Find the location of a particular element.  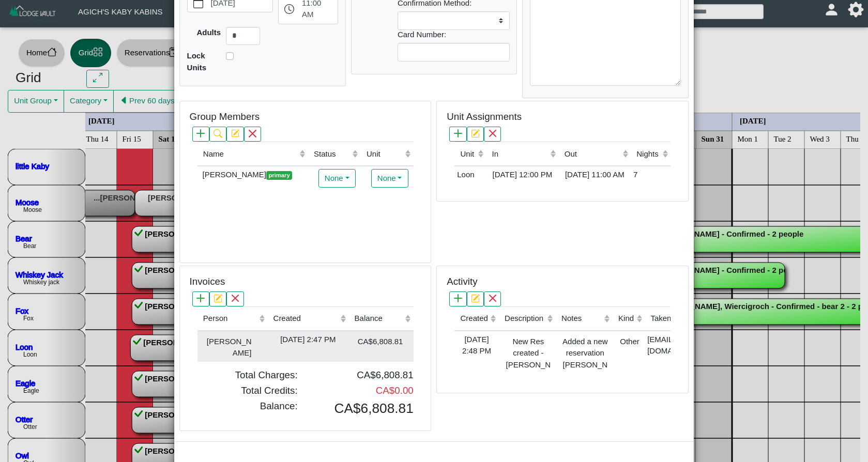

div: Nights is located at coordinates (648, 154).